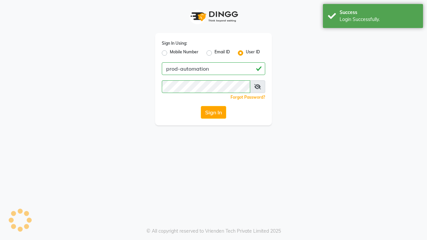 The height and width of the screenshot is (240, 427). I want to click on label: Sign In Using:, so click(174, 43).